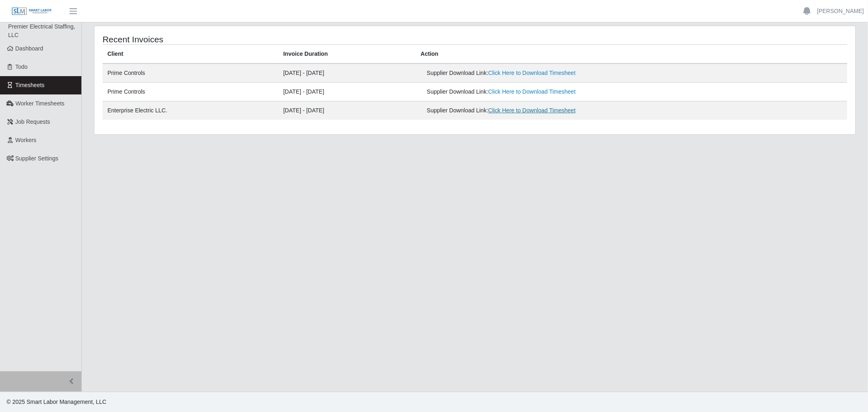  What do you see at coordinates (41, 31) in the screenshot?
I see `span: Premier Electrical Staffing, LLC` at bounding box center [41, 31].